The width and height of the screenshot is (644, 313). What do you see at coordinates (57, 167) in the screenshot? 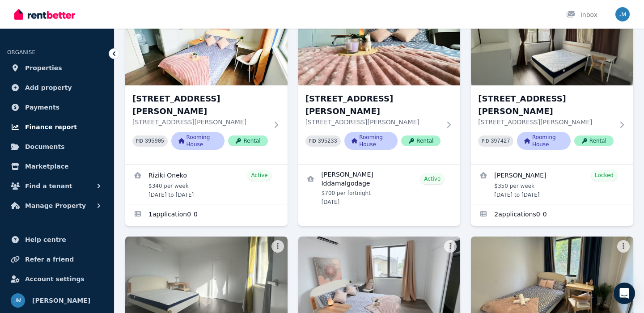
I see `a: Marketplace` at bounding box center [57, 167].